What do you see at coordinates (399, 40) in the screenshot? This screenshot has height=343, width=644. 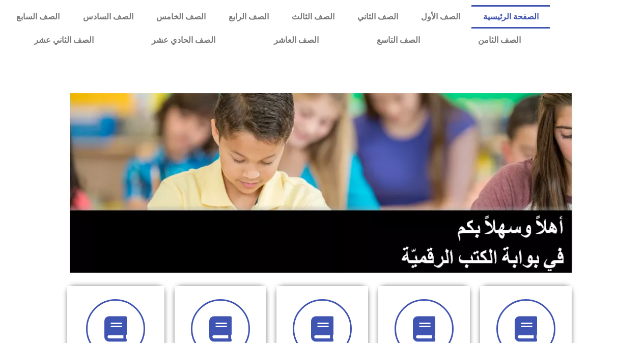 I see `a: الصف التاسع` at bounding box center [399, 40].